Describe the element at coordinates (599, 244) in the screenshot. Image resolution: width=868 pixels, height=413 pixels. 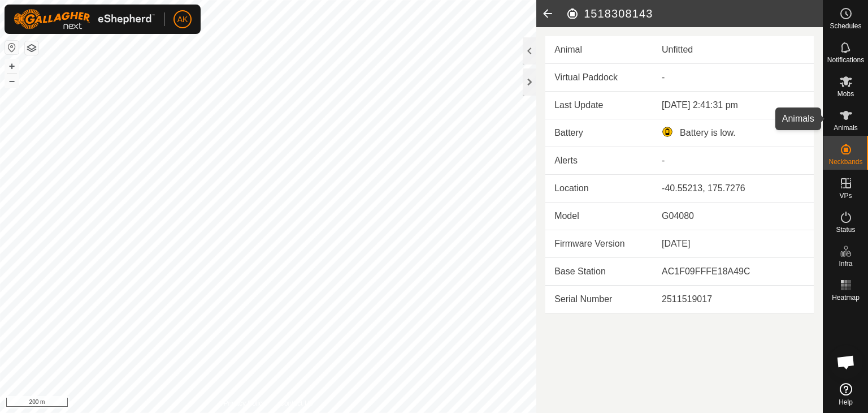
I see `td: Firmware Version` at that location.